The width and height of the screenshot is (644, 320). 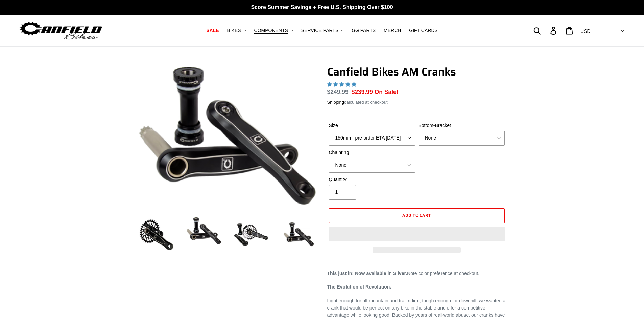 I want to click on s: $249.99, so click(x=338, y=92).